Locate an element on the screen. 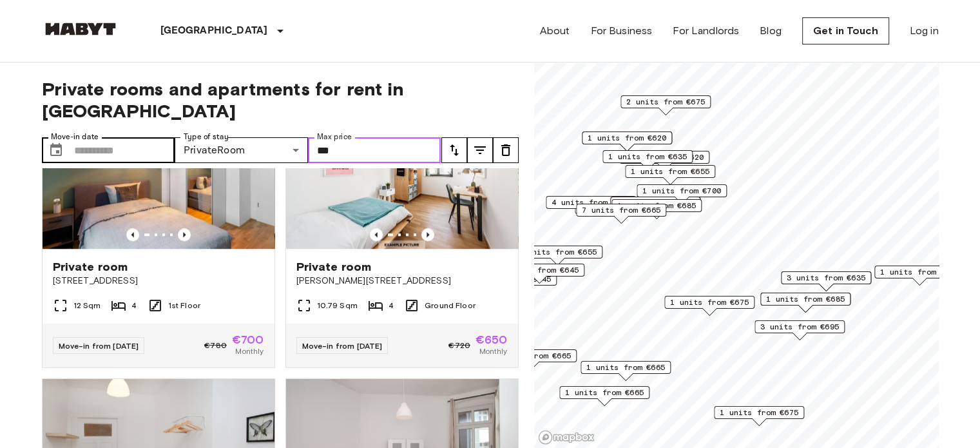 This screenshot has height=448, width=980. span: 1 units from €655 is located at coordinates (670, 172).